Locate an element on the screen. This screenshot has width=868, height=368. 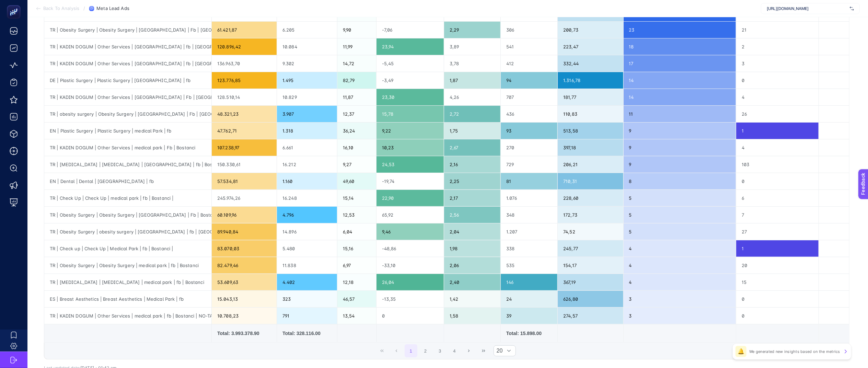
div: 2,40 is located at coordinates (472, 282).